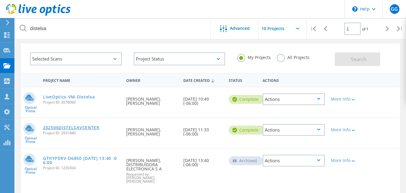 The height and width of the screenshot is (193, 406). What do you see at coordinates (82, 168) in the screenshot?
I see `span: Project ID: 1230304` at bounding box center [82, 168].